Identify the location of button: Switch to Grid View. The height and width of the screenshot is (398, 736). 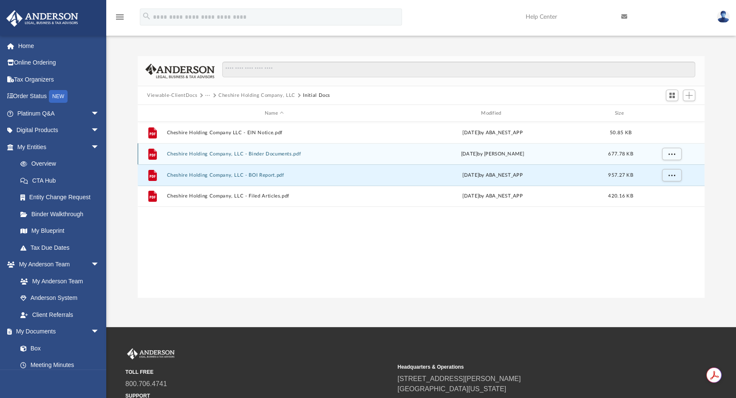
(672, 96).